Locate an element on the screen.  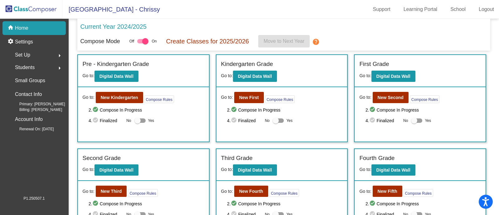
button: New Second is located at coordinates (391, 97).